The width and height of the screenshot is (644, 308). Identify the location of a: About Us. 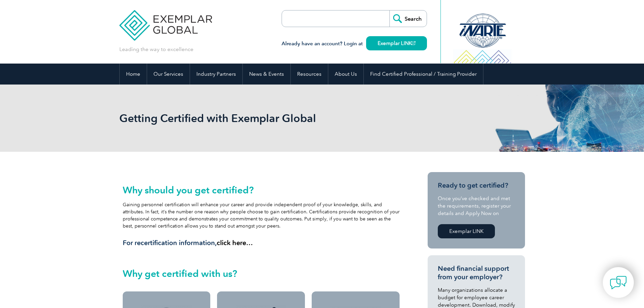
(346, 74).